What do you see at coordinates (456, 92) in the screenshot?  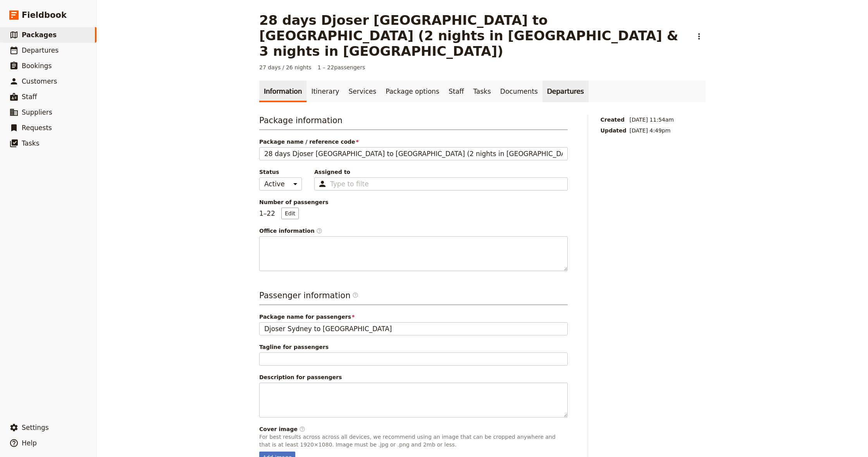 I see `a: Staff` at bounding box center [456, 92].